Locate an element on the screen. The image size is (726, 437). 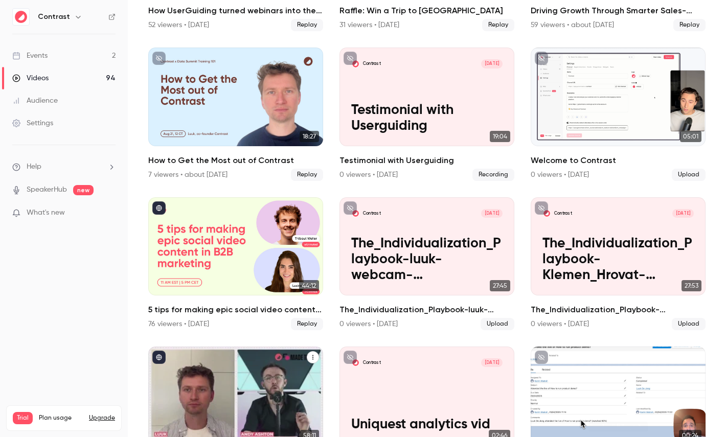
span: 19:04 is located at coordinates (500, 137).